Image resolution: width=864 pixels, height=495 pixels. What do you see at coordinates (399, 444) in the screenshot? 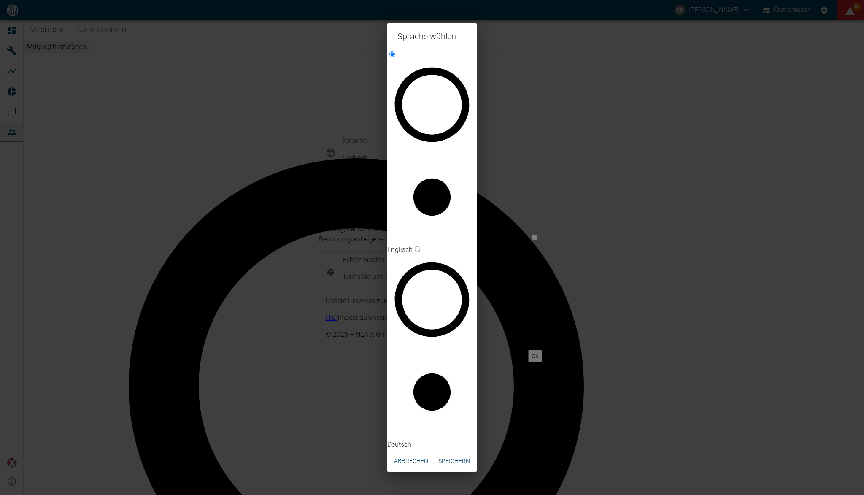
I see `span: Deutsch` at bounding box center [399, 444].